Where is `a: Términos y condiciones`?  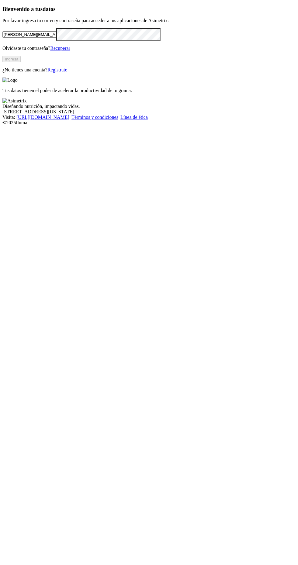
a: Términos y condiciones is located at coordinates (95, 117).